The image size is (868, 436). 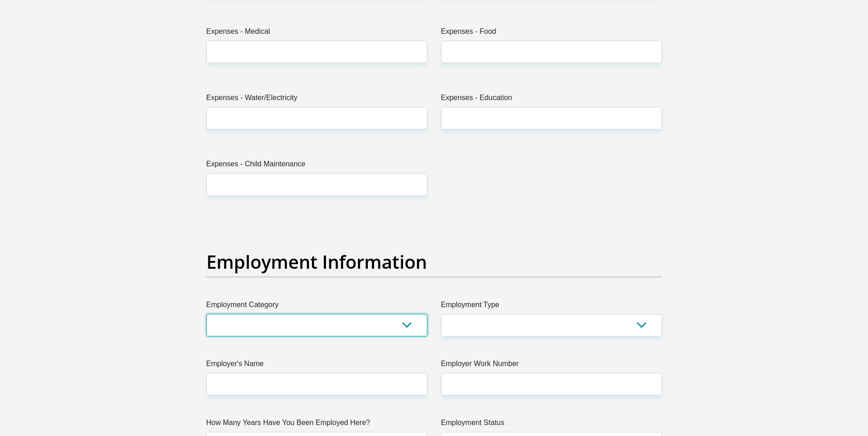 What do you see at coordinates (551, 33) in the screenshot?
I see `label: Expenses - Food` at bounding box center [551, 33].